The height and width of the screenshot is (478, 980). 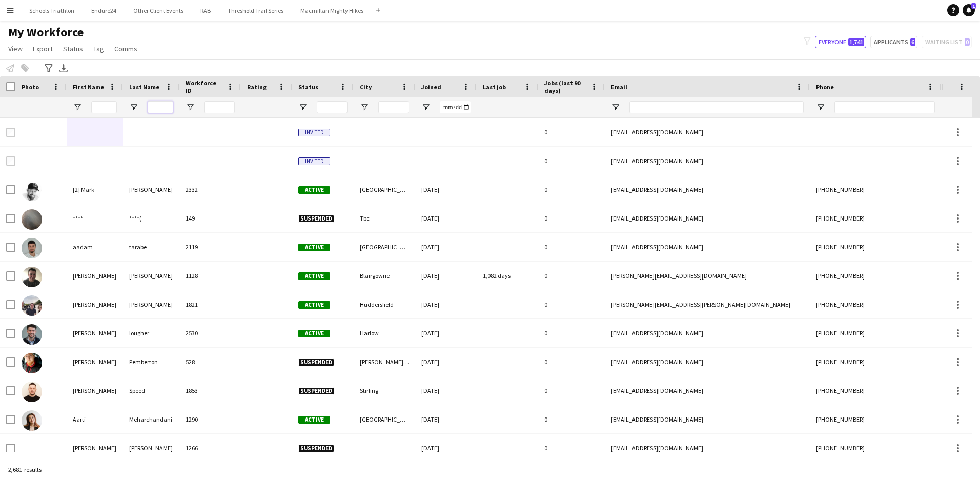 I want to click on div: Aarti, so click(x=95, y=419).